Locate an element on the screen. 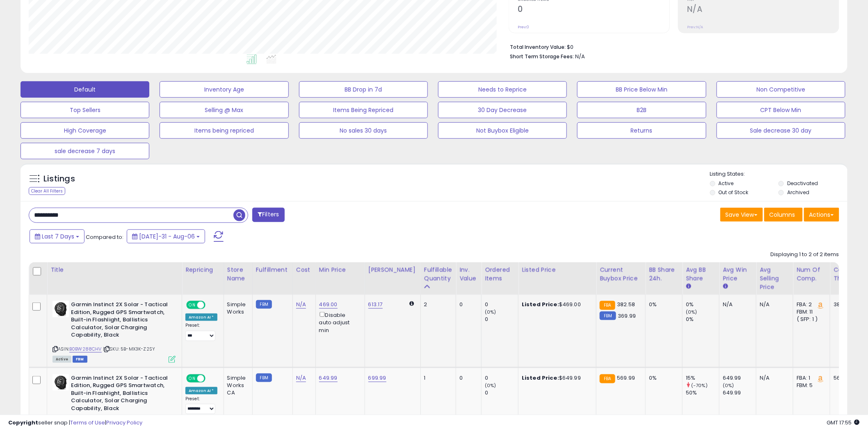  div: 1 is located at coordinates (437, 378).